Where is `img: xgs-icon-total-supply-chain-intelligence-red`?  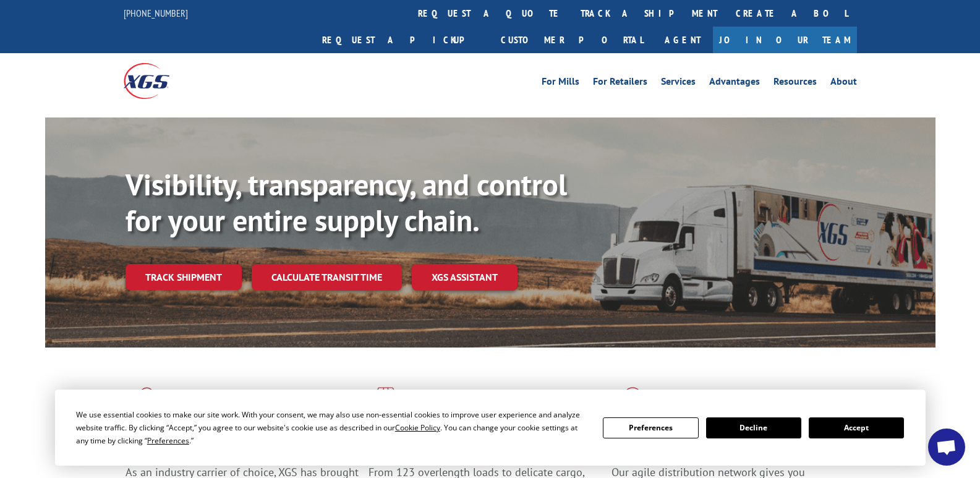 img: xgs-icon-total-supply-chain-intelligence-red is located at coordinates (144, 403).